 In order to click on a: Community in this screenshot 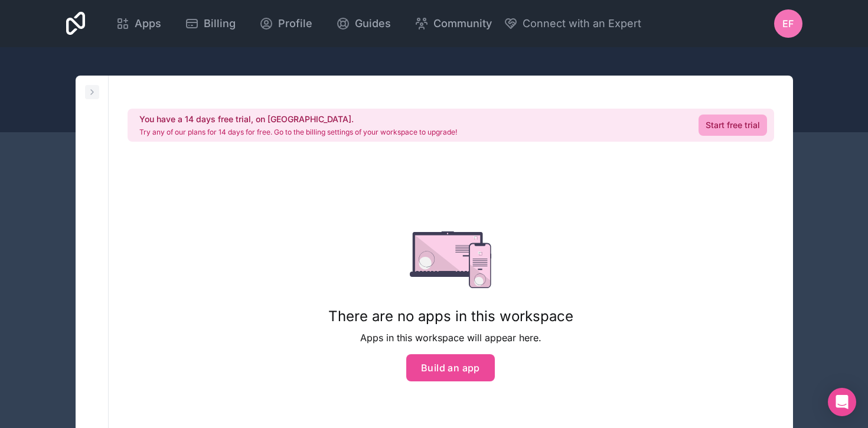, I will do `click(453, 24)`.